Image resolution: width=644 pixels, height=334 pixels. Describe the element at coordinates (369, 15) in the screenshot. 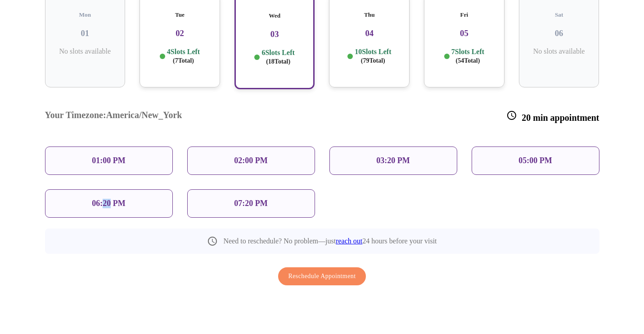

I see `h5: Thu` at that location.